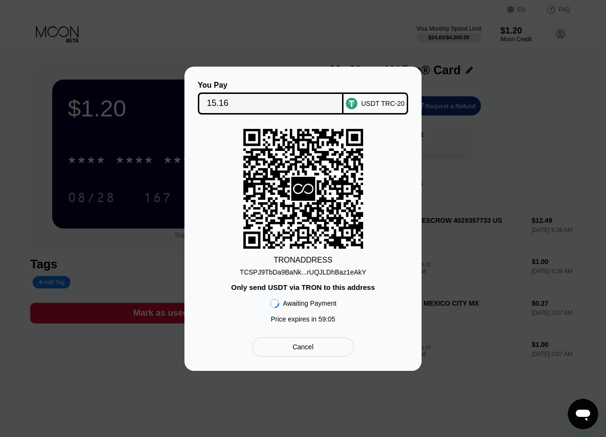 The height and width of the screenshot is (437, 606). What do you see at coordinates (383, 104) in the screenshot?
I see `div: USDT TRC-20` at bounding box center [383, 104].